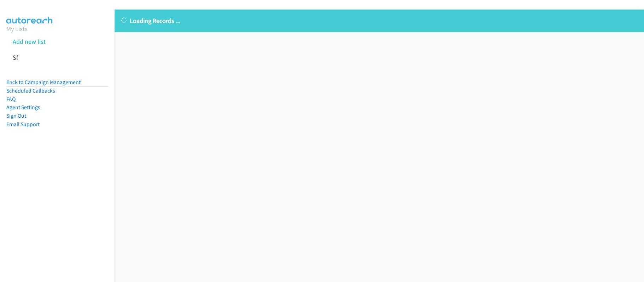 Image resolution: width=644 pixels, height=282 pixels. What do you see at coordinates (31, 90) in the screenshot?
I see `a: Scheduled Callbacks` at bounding box center [31, 90].